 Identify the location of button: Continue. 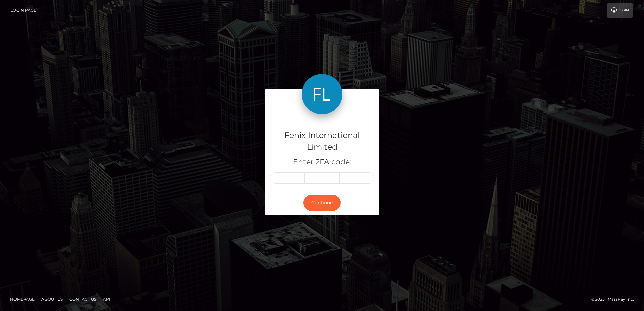
(322, 202).